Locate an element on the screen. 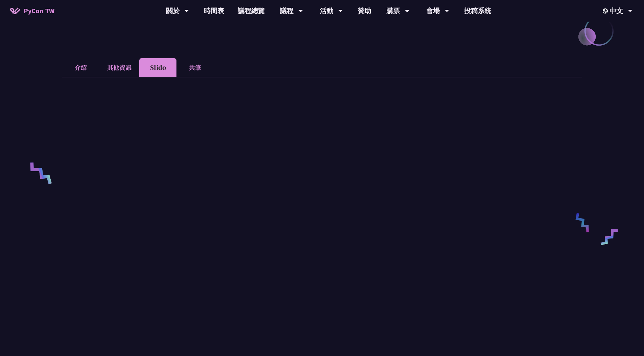  span: PyCon TW is located at coordinates (39, 11).